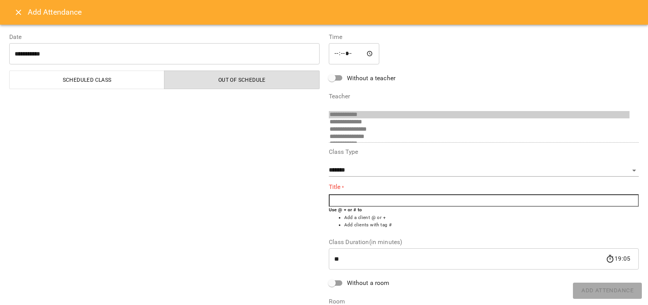 This screenshot has height=305, width=648. What do you see at coordinates (492, 225) in the screenshot?
I see `li: Add clients with tag #` at bounding box center [492, 225].